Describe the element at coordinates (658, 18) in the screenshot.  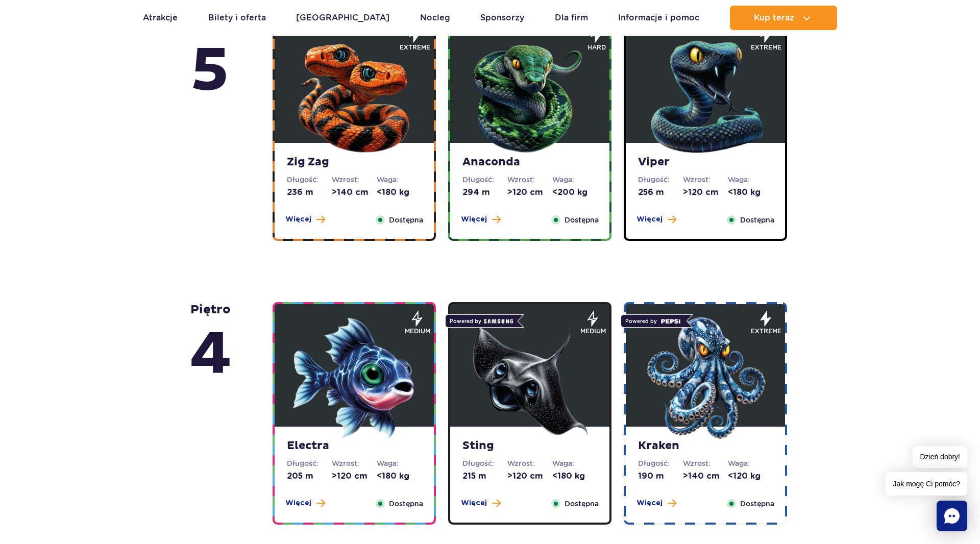
I see `a: Informacje i pomoc` at that location.